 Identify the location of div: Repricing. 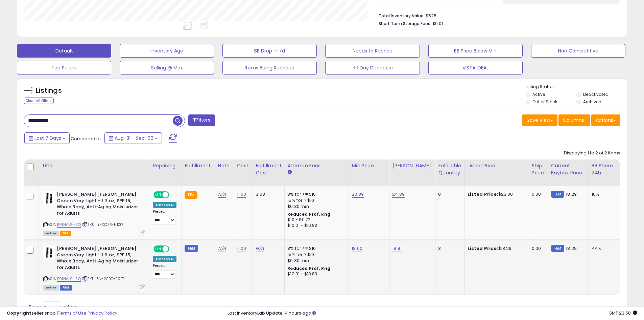
(165, 166).